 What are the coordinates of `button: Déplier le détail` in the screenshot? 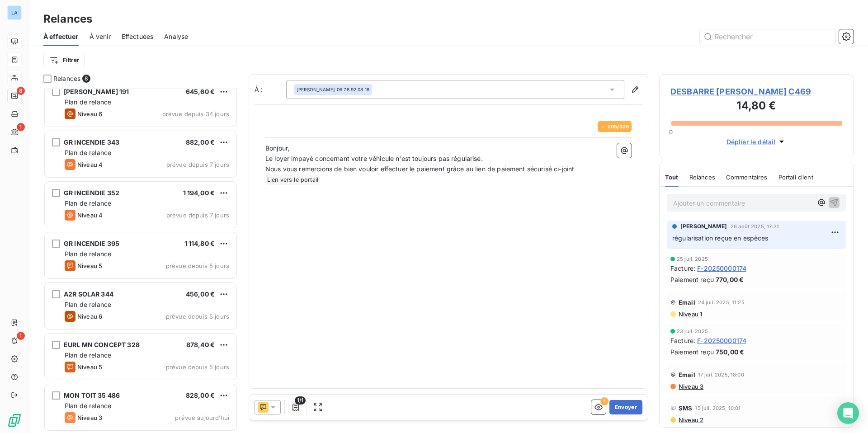 It's located at (756, 142).